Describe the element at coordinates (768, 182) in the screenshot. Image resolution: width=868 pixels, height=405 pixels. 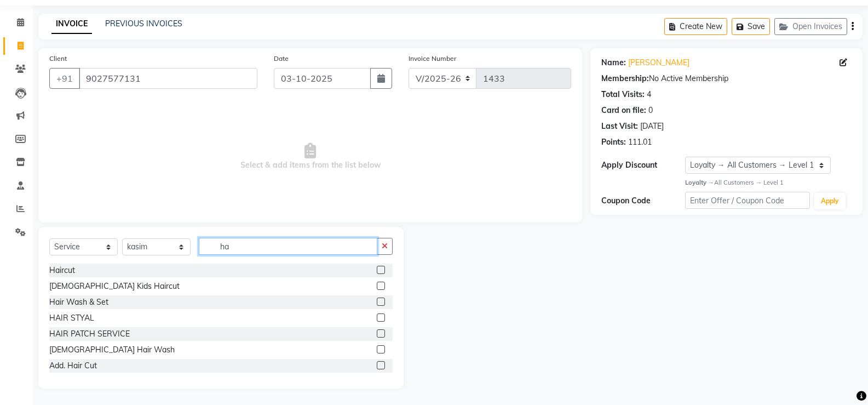
I see `div: All Customers → Level 1` at that location.